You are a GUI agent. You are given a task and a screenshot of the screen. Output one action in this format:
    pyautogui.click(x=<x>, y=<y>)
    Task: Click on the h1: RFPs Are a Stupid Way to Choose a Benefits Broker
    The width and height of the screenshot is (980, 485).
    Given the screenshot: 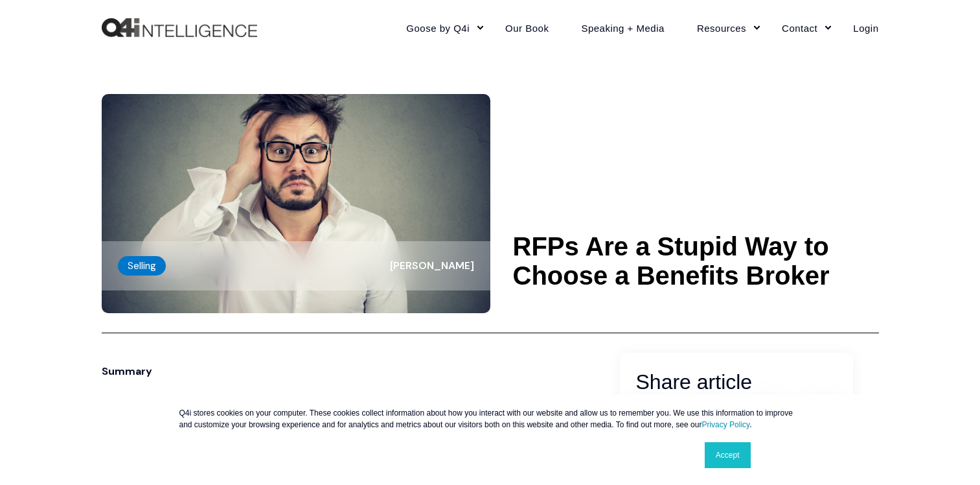 What is the action you would take?
    pyautogui.click(x=696, y=261)
    